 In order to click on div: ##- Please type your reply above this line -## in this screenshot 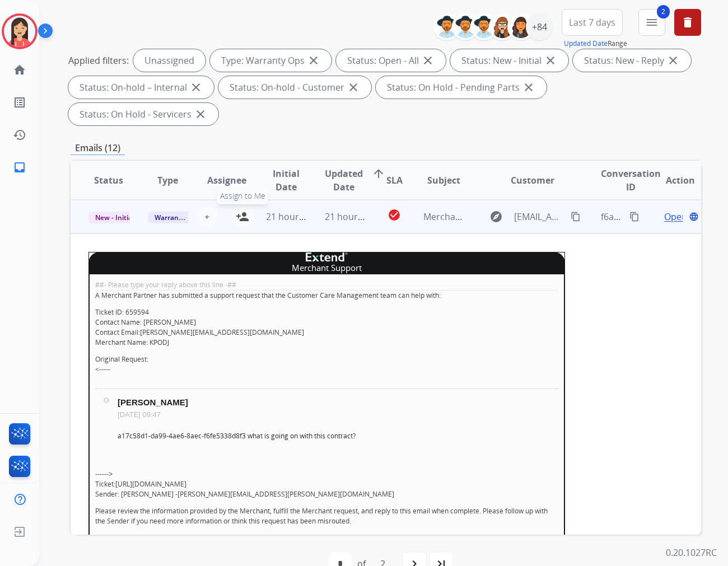, I will do `click(326, 285)`.